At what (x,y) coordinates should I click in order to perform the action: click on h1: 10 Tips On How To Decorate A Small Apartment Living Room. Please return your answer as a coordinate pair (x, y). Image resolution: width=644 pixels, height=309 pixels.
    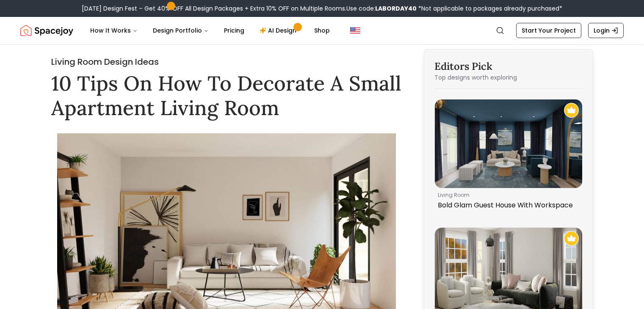
    Looking at the image, I should click on (226, 95).